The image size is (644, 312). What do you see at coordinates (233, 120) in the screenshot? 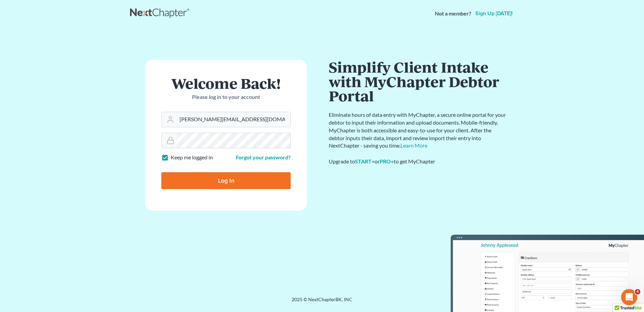
I see `input: Email Address` at bounding box center [233, 120].